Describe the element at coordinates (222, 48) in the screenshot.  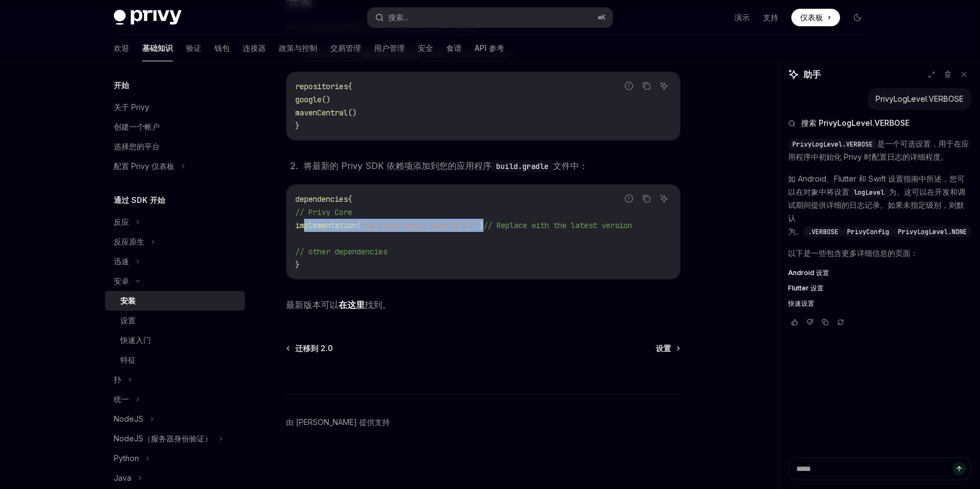
I see `font: 钱包` at that location.